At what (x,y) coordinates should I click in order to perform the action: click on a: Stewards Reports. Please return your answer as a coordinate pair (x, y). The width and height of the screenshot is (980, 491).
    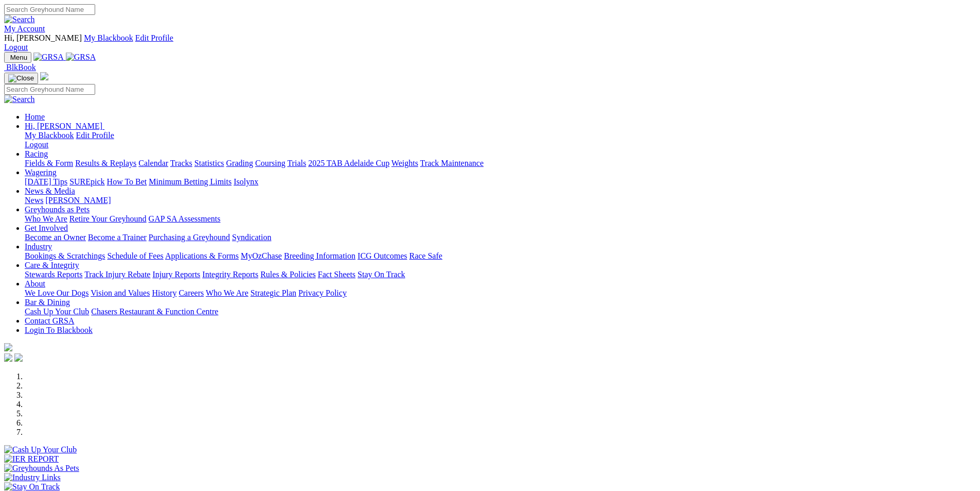
    Looking at the image, I should click on (53, 273).